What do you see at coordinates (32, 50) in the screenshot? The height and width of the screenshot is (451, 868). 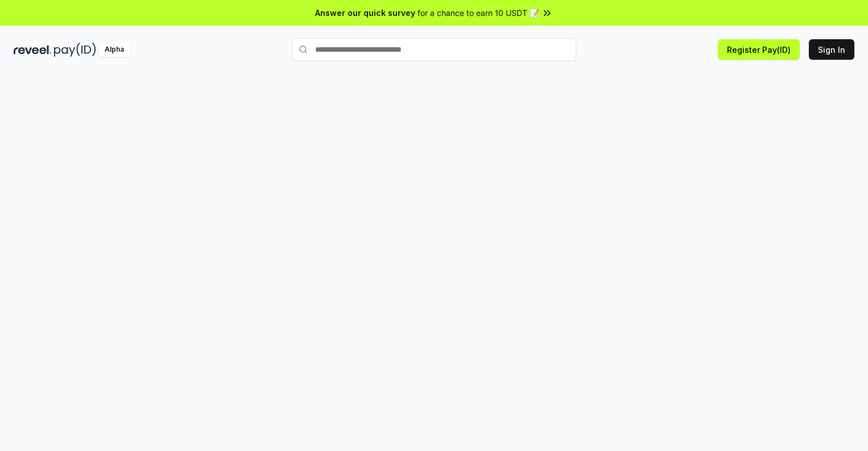 I see `img: reveel_dark` at bounding box center [32, 50].